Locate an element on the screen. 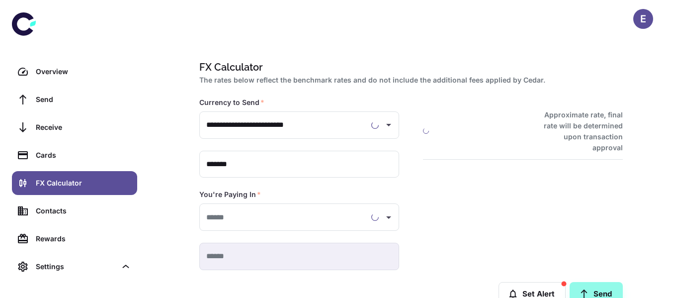  div: FX Calculator is located at coordinates (84, 183).